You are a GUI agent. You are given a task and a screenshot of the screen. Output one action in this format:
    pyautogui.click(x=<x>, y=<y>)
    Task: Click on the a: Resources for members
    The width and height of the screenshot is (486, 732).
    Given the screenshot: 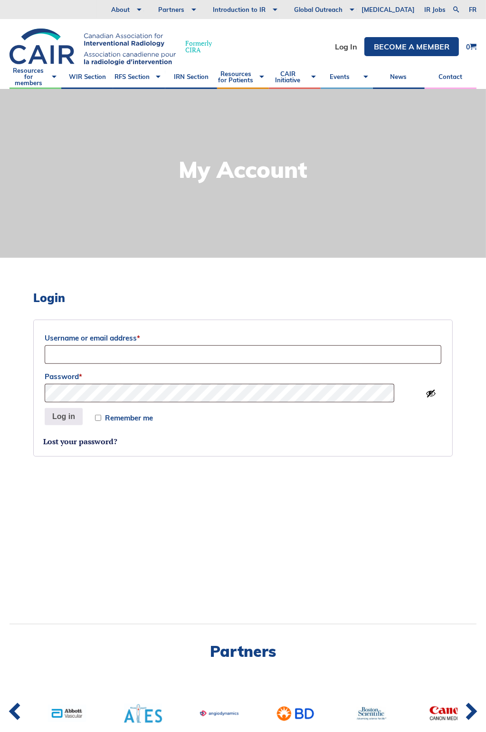 What is the action you would take?
    pyautogui.click(x=35, y=77)
    